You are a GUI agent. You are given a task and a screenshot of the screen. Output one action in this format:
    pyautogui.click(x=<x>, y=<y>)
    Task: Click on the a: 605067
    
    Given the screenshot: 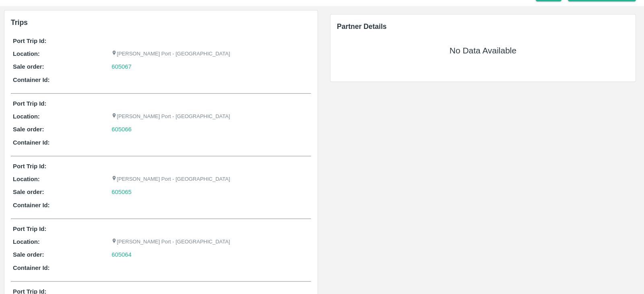 What is the action you would take?
    pyautogui.click(x=122, y=67)
    